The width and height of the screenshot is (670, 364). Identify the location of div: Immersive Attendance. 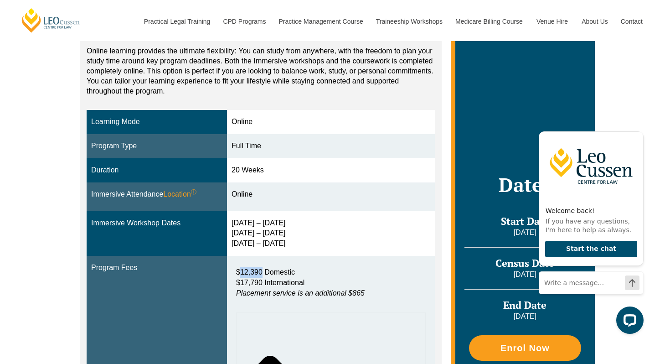
(157, 194).